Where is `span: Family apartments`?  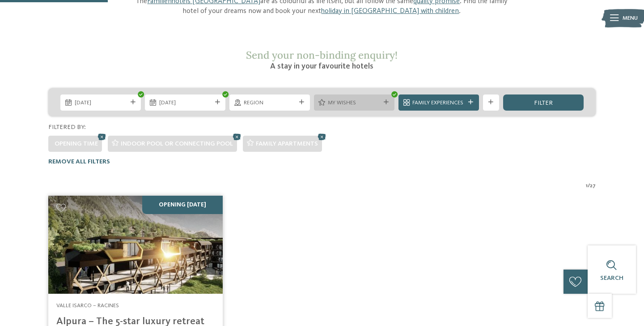
span: Family apartments is located at coordinates (287, 144).